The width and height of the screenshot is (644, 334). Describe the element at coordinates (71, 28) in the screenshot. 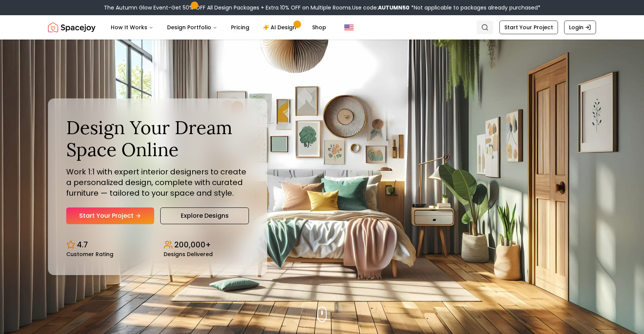

I see `img: Spacejoy Logo` at that location.